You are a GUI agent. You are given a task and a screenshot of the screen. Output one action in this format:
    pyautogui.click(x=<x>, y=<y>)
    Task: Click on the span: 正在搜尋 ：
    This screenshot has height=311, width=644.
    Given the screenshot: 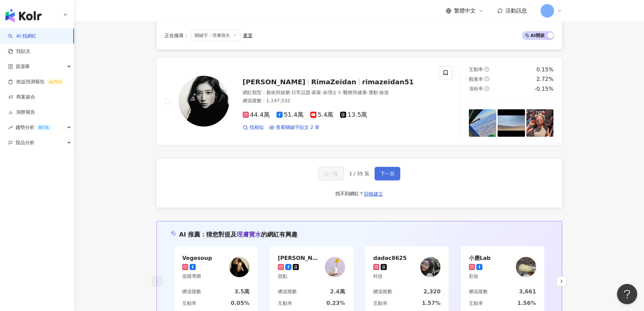 What is the action you would take?
    pyautogui.click(x=177, y=35)
    